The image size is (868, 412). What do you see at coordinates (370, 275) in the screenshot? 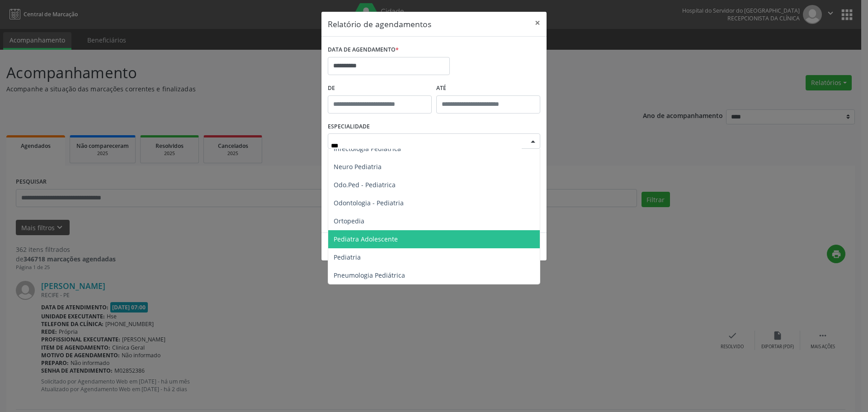
I see `span: Pneumologia Pediátrica` at bounding box center [370, 275].